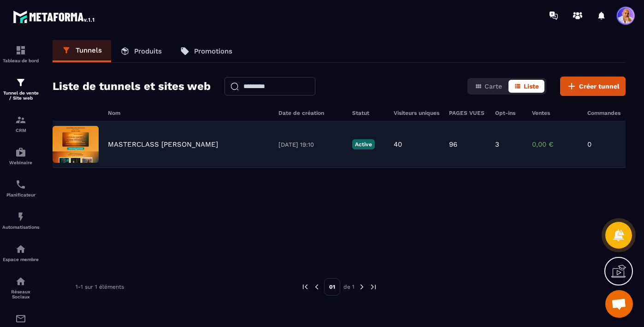 The height and width of the screenshot is (327, 644). I want to click on img: social-network, so click(21, 281).